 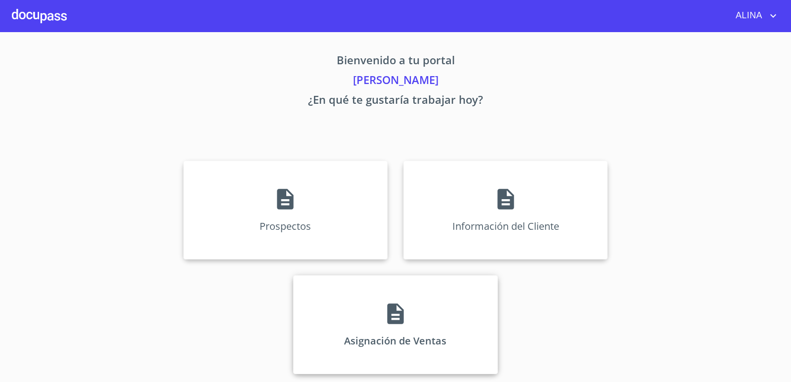 I want to click on span: ALINA, so click(x=748, y=16).